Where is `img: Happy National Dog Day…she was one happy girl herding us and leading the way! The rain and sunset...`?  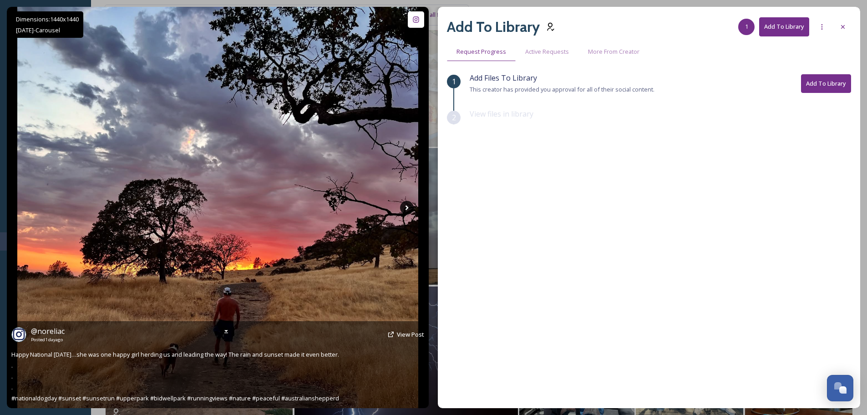
img: Happy National Dog Day…she was one happy girl herding us and leading the way! The rain and sunset... is located at coordinates (218, 207).